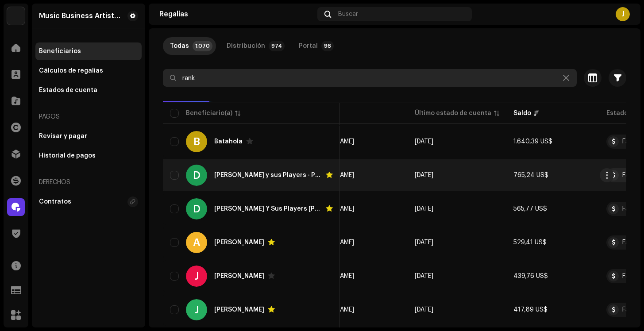  What do you see at coordinates (63, 136) in the screenshot?
I see `div: Revisar y pagar` at bounding box center [63, 136].